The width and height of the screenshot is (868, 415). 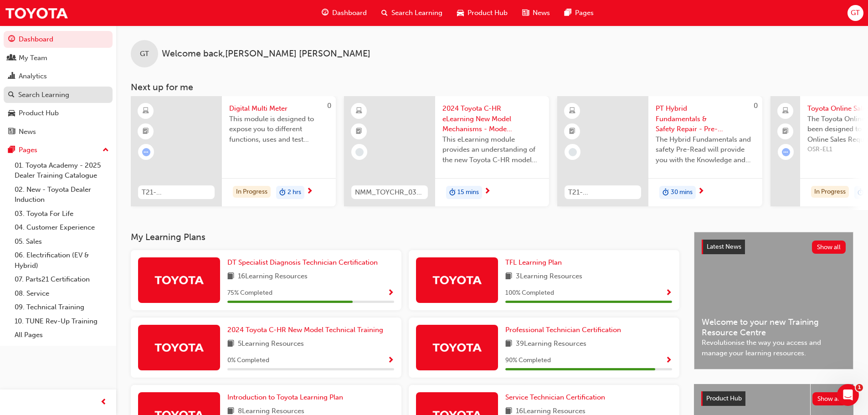 I want to click on span: T21-FOD_DMM_PREREQ, so click(x=176, y=192).